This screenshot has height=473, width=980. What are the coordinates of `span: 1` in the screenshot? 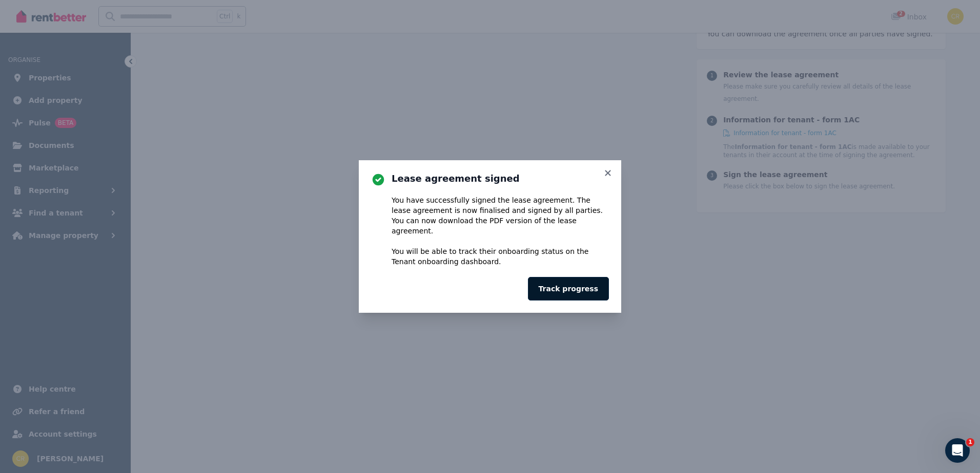 It's located at (970, 443).